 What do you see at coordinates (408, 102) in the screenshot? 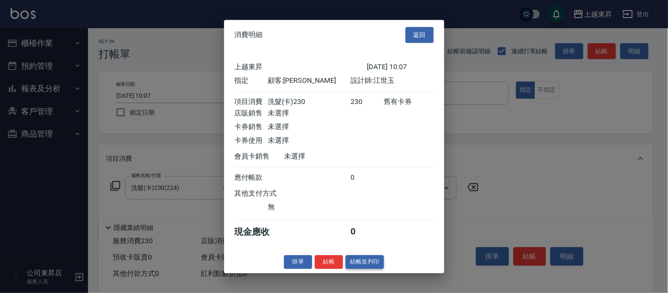
I see `div: 舊有卡券` at bounding box center [408, 102].